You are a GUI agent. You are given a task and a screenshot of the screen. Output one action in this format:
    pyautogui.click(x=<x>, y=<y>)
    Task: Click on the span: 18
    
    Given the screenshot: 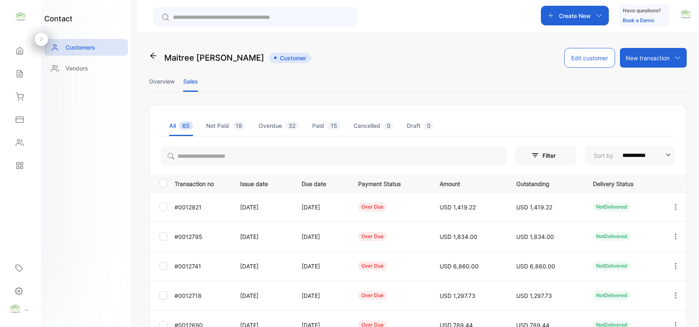 What is the action you would take?
    pyautogui.click(x=239, y=125)
    